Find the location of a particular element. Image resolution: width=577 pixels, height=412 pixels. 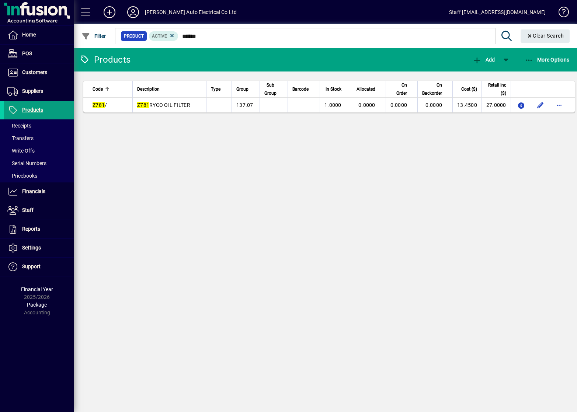

span: Products is located at coordinates (32, 110).